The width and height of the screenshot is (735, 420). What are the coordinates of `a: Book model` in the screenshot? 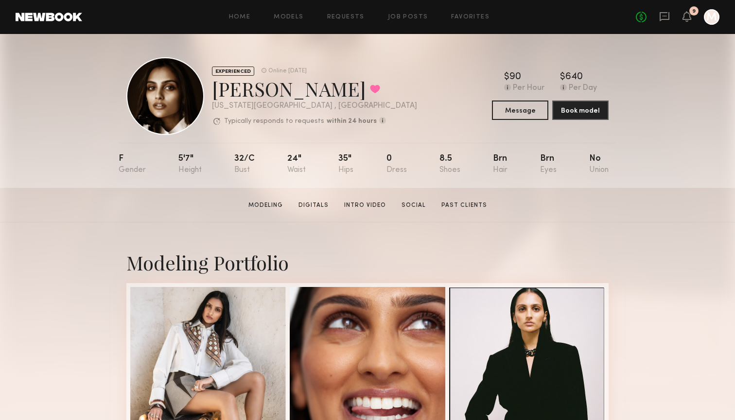 It's located at (580, 110).